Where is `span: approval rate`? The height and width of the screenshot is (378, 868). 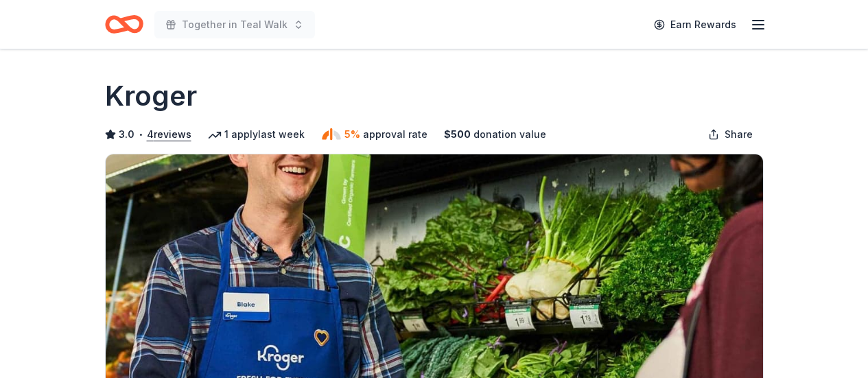
span: approval rate is located at coordinates (395, 134).